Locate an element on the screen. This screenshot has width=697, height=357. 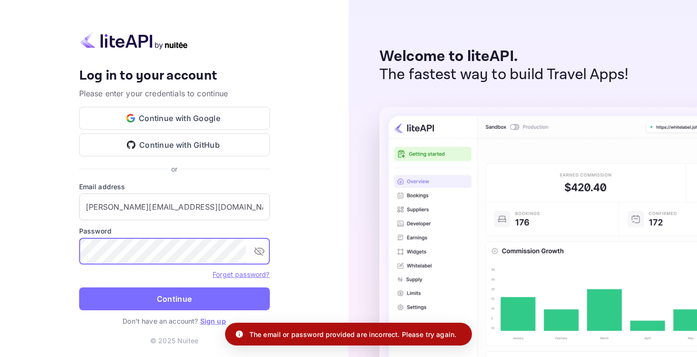
p: Please enter your credentials to continue is located at coordinates (174, 93).